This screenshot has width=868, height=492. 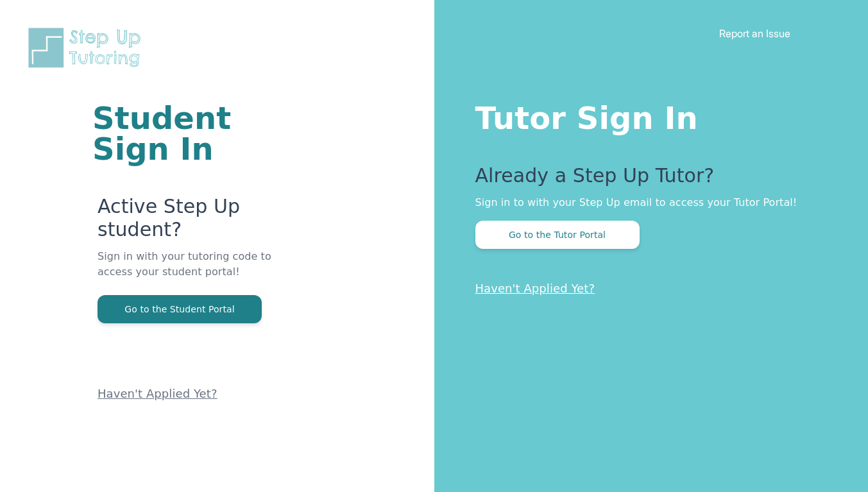 I want to click on p: Active Step Up student?, so click(x=188, y=222).